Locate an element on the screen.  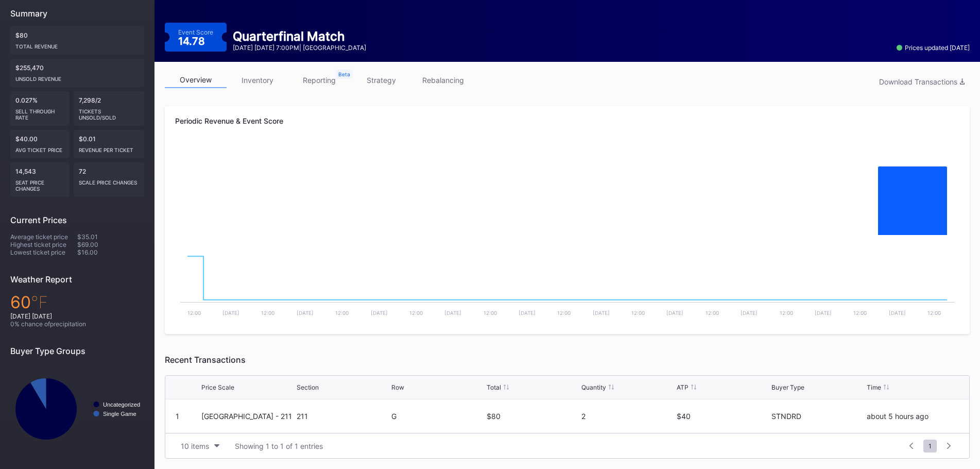
div: Total Revenue is located at coordinates (77, 44).